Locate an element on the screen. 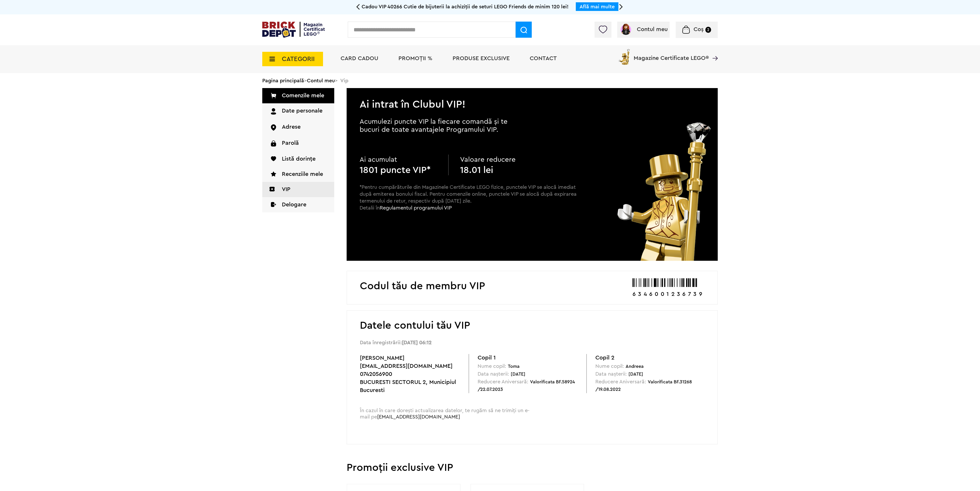 This screenshot has height=491, width=980. a: Magazine Certificate LEGO® is located at coordinates (713, 51).